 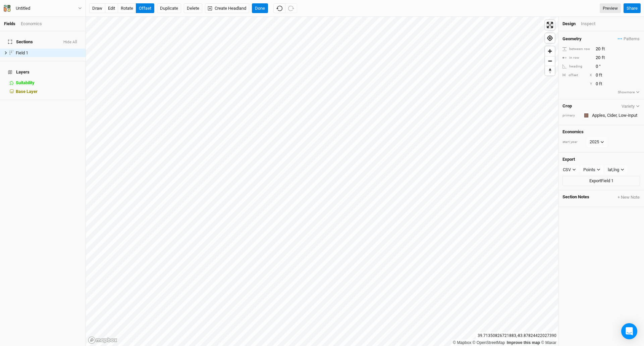 I want to click on a: Preview, so click(x=610, y=8).